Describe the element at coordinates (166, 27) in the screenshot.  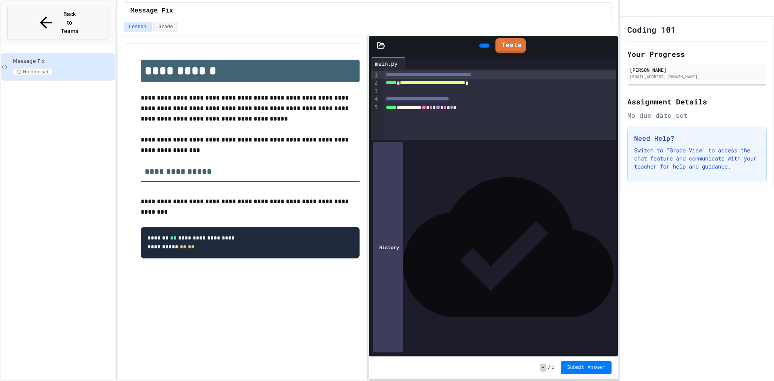
I see `button: Grade` at that location.